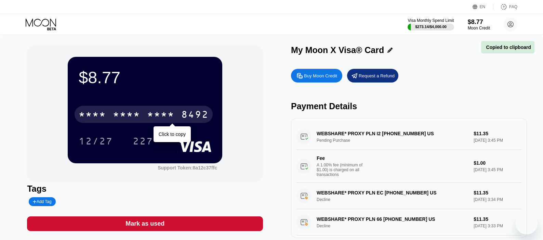 Image resolution: width=543 pixels, height=240 pixels. I want to click on div: EN, so click(483, 7).